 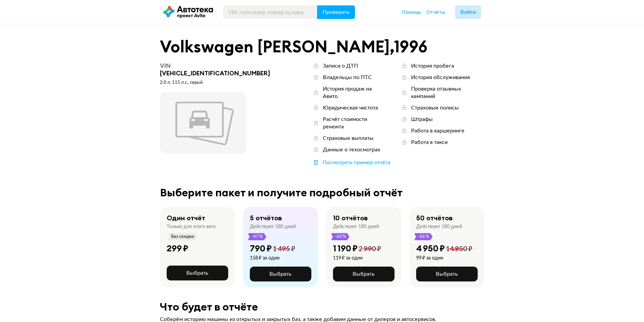 I want to click on div: Страховые выплаты, so click(x=348, y=138).